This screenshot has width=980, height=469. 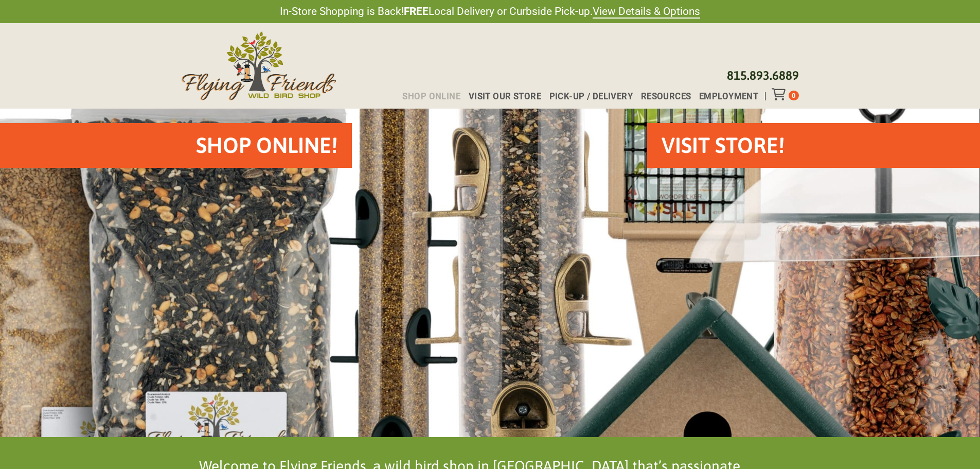 I want to click on strong: FREE, so click(x=416, y=12).